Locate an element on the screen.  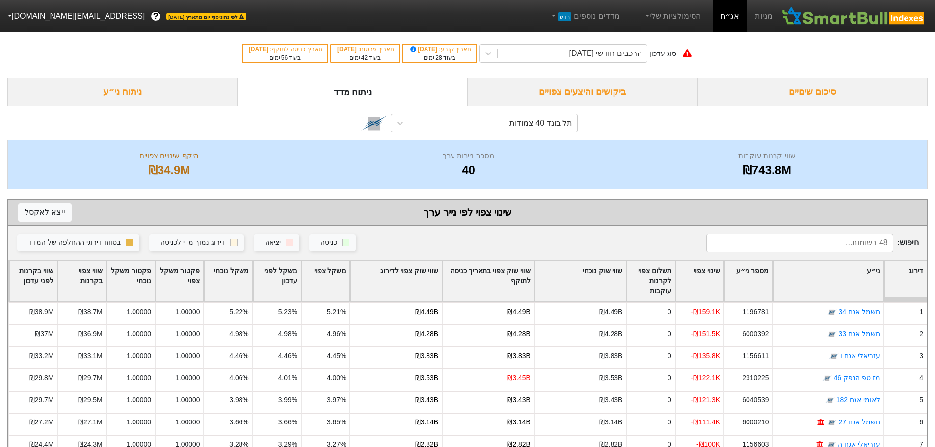
div: סיכום שינויים is located at coordinates (813, 92).